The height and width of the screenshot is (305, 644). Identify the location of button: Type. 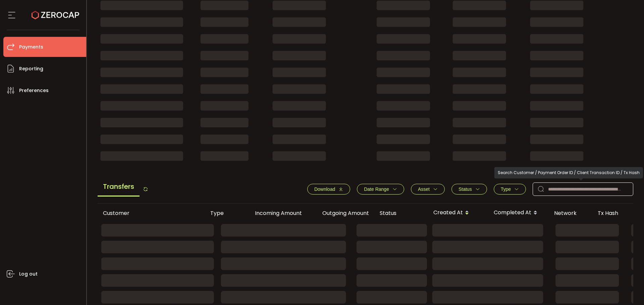
(510, 189).